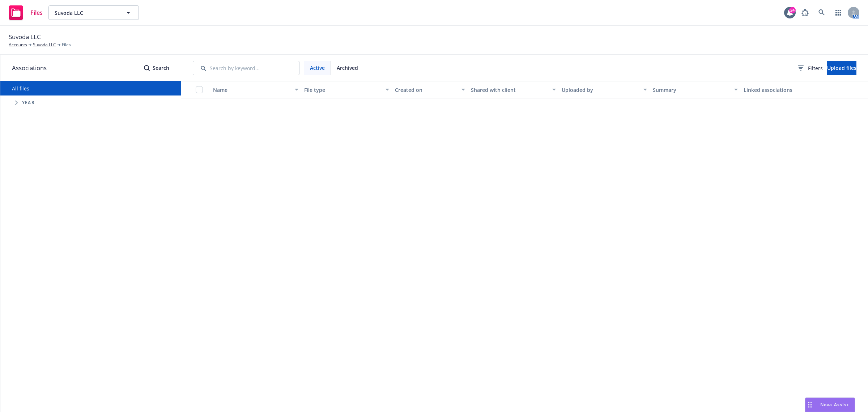 The height and width of the screenshot is (412, 868). I want to click on span: Associations, so click(30, 68).